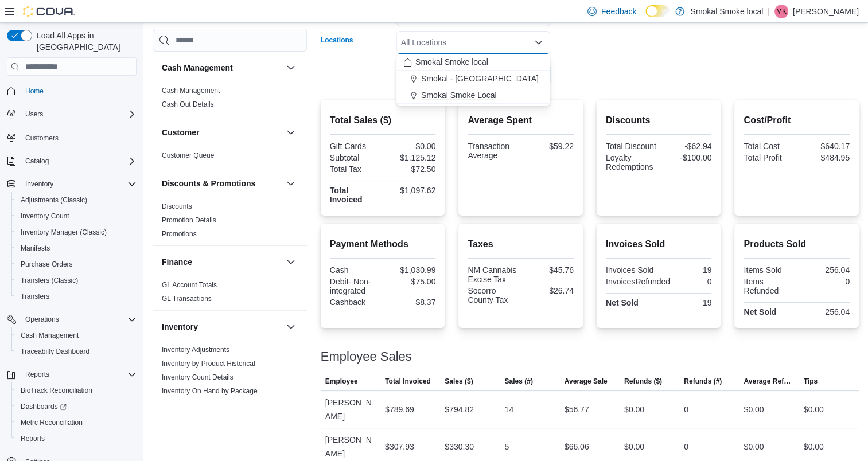 Image resolution: width=868 pixels, height=461 pixels. Describe the element at coordinates (187, 105) in the screenshot. I see `span: Cash Out Details` at that location.